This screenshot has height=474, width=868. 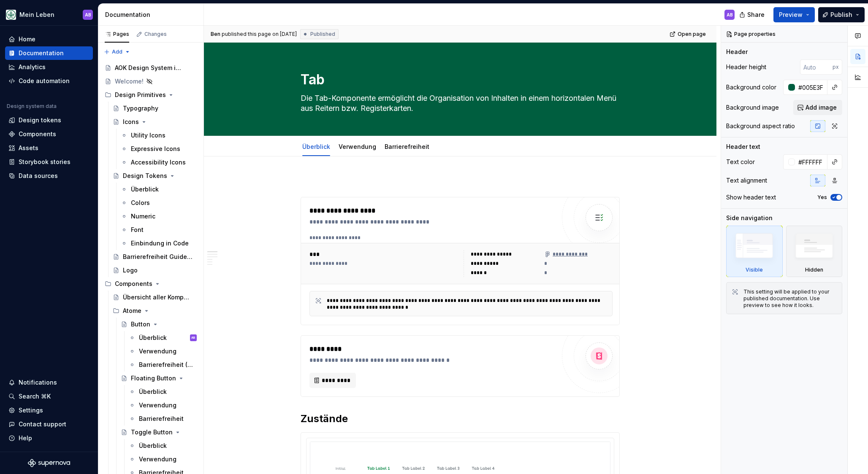 I want to click on div: Analytics, so click(x=32, y=67).